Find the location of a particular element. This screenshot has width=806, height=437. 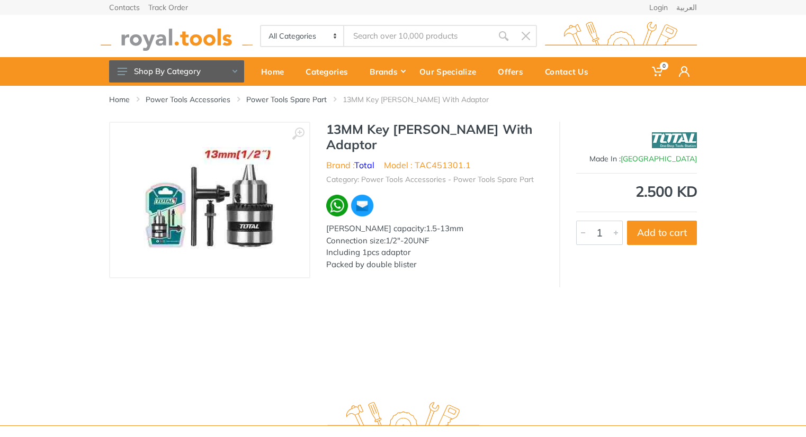

img: ma.webp is located at coordinates (362, 206).